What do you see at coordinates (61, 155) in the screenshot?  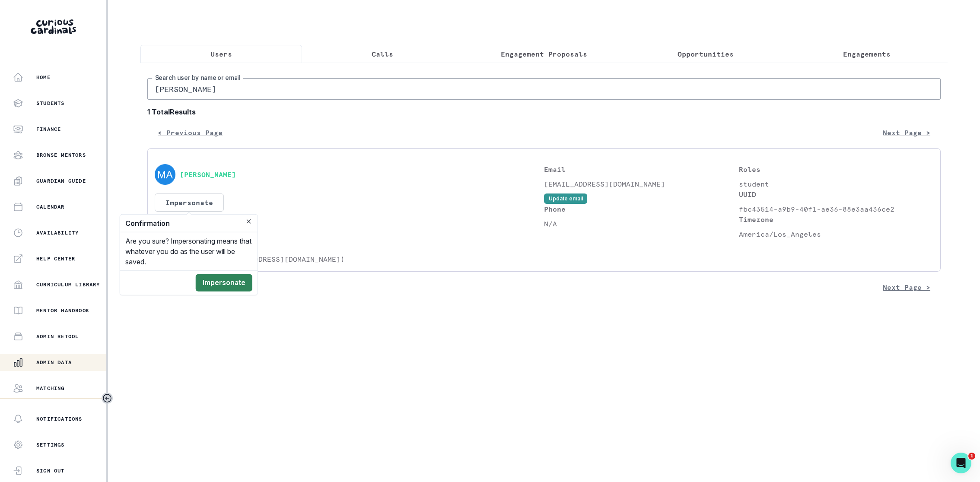 I see `p: Browse Mentors` at bounding box center [61, 155].